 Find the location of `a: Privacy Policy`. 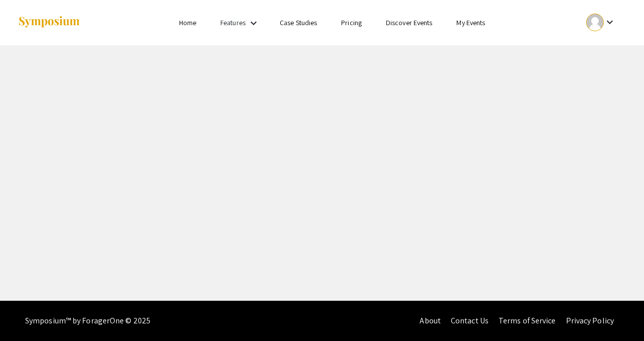

a: Privacy Policy is located at coordinates (590, 320).